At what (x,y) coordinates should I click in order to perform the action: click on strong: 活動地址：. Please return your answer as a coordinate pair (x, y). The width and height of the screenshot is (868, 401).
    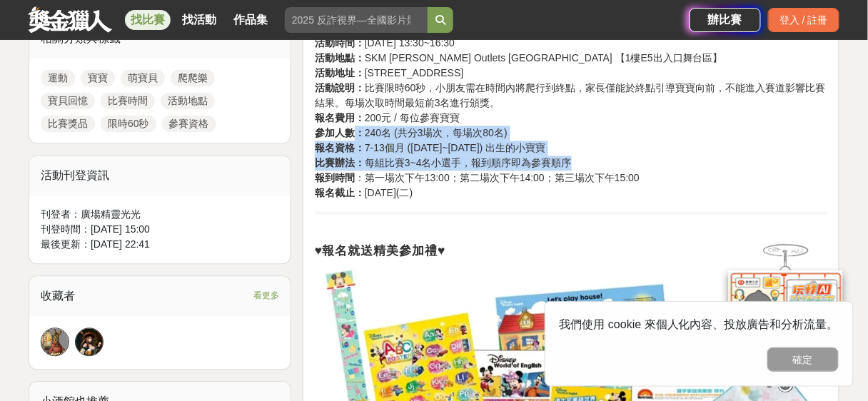
    Looking at the image, I should click on (340, 73).